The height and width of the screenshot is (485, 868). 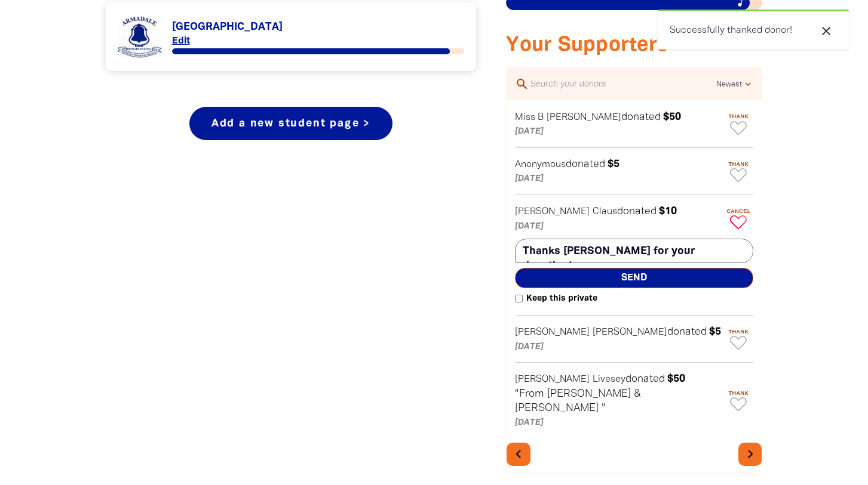 I want to click on a: Add a new student page >, so click(x=291, y=124).